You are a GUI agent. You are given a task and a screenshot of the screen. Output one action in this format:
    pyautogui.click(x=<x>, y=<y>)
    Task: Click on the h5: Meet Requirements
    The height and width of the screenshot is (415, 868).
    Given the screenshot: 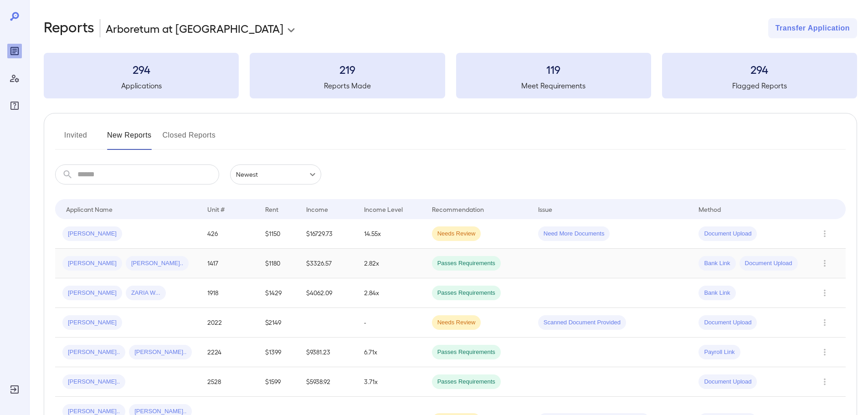 What is the action you would take?
    pyautogui.click(x=554, y=86)
    